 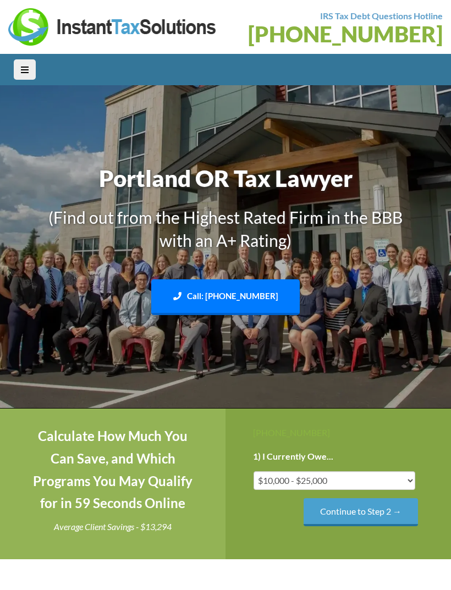 I want to click on h1: Portland OR Tax Lawyer, so click(x=226, y=178).